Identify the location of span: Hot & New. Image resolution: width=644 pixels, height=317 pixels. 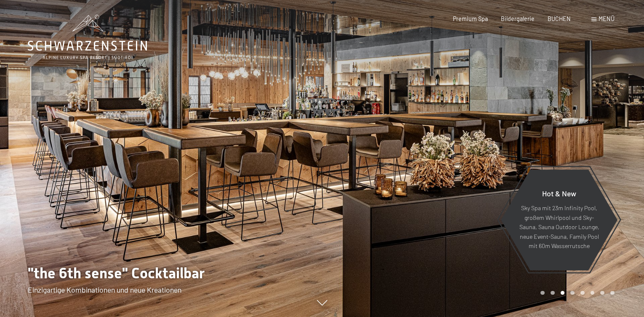
(559, 193).